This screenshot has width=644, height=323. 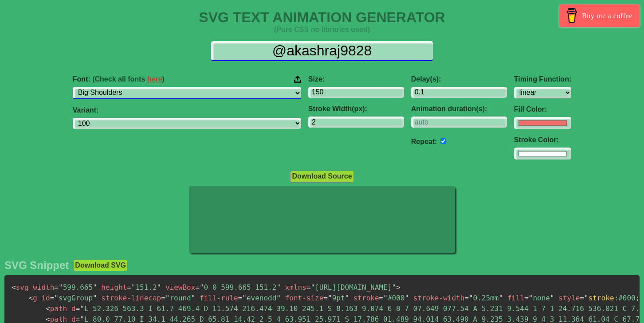 What do you see at coordinates (100, 266) in the screenshot?
I see `button: Download SVG` at bounding box center [100, 266].